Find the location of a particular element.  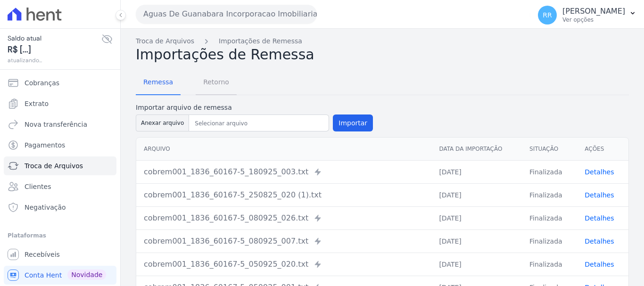

a: Remessa is located at coordinates (158, 83).